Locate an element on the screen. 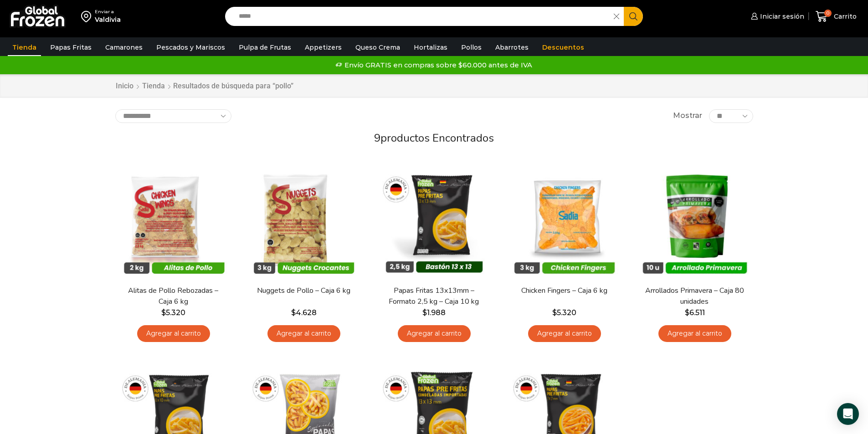  bdi: 4.628 is located at coordinates (304, 312).